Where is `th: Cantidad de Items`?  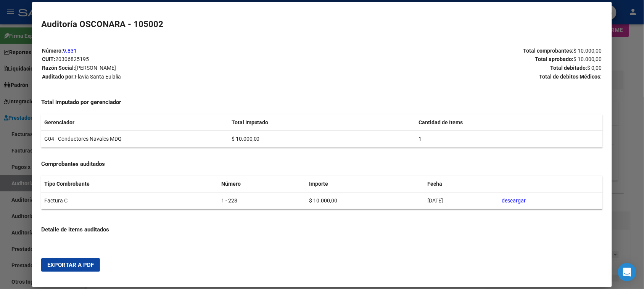 th: Cantidad de Items is located at coordinates (509, 123).